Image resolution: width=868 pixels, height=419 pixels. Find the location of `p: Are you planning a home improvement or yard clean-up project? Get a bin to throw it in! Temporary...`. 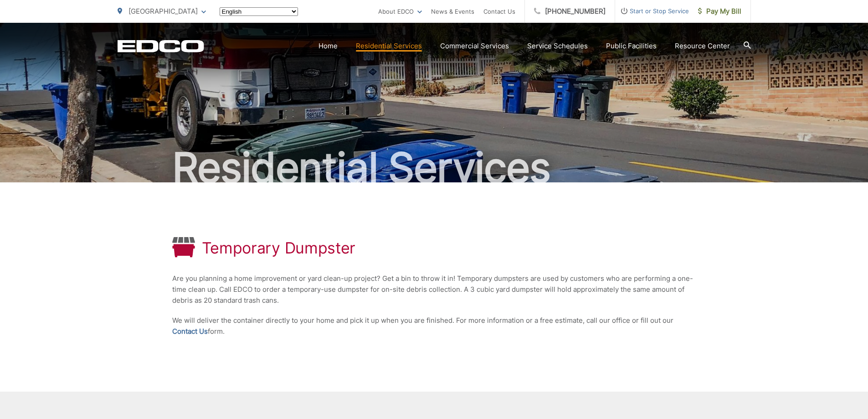

p: Are you planning a home improvement or yard clean-up project? Get a bin to throw it in! Temporary... is located at coordinates (434, 289).